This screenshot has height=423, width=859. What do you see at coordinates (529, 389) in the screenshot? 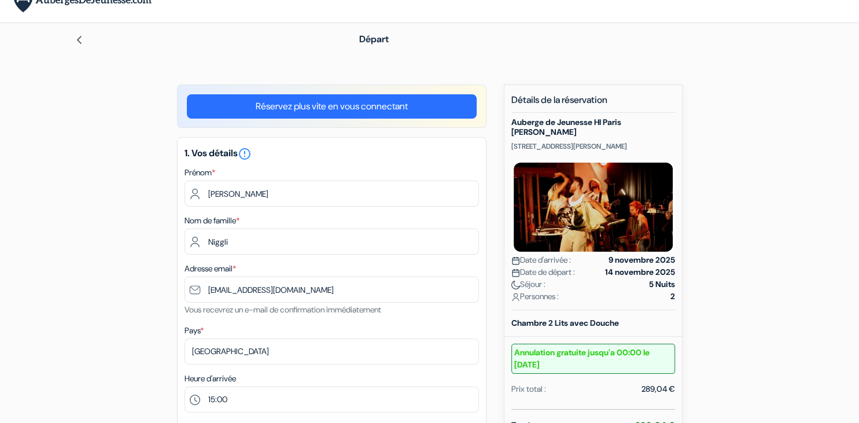
I see `div: Prix total :` at bounding box center [529, 389].